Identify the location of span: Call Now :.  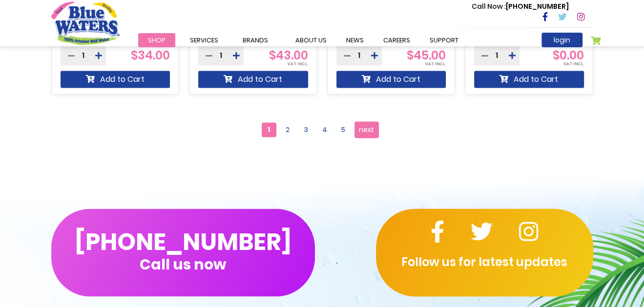
(488, 7).